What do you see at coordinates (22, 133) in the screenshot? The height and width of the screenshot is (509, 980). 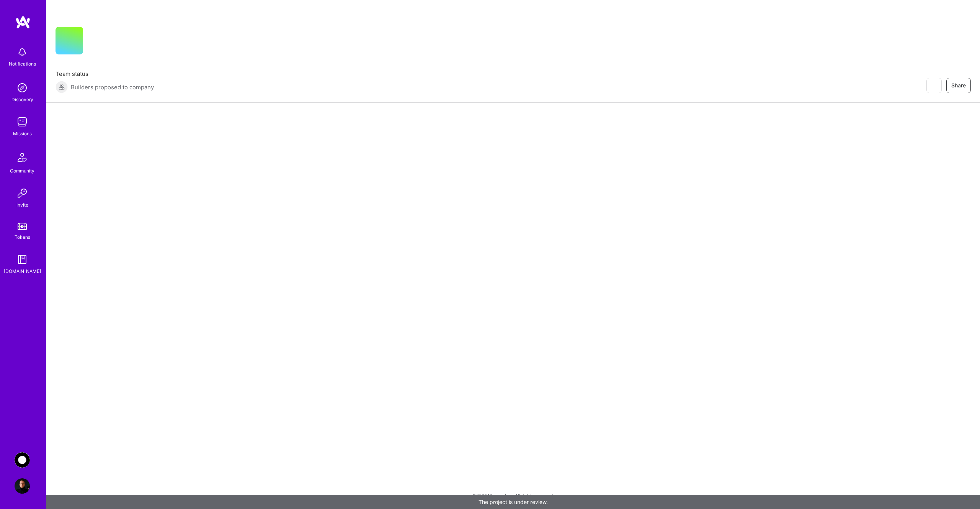 I see `div: Missions` at bounding box center [22, 133].